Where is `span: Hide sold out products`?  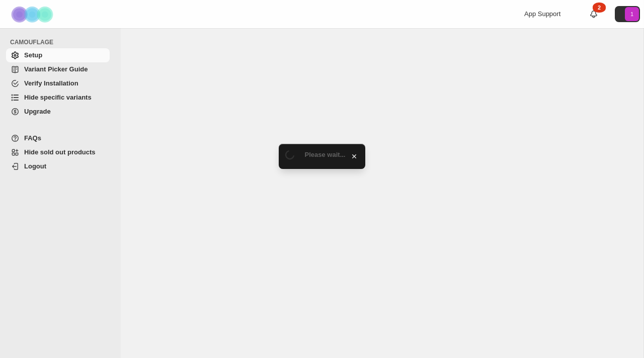
span: Hide sold out products is located at coordinates (60, 152).